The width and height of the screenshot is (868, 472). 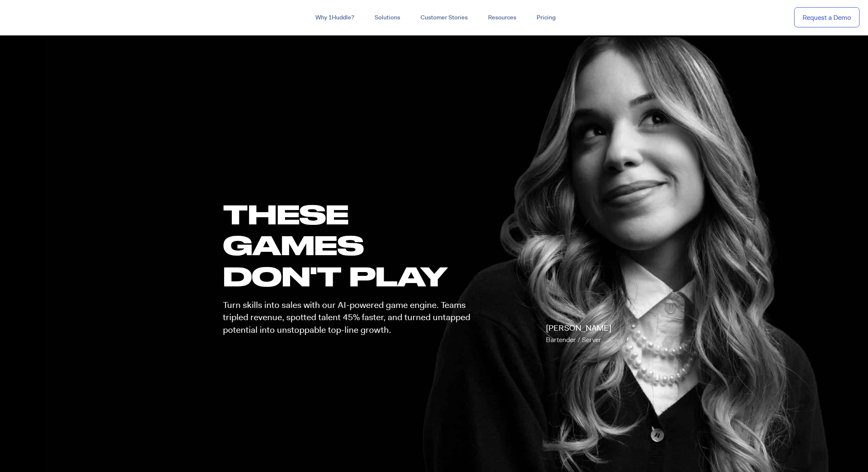 What do you see at coordinates (387, 18) in the screenshot?
I see `a: Solutions` at bounding box center [387, 18].